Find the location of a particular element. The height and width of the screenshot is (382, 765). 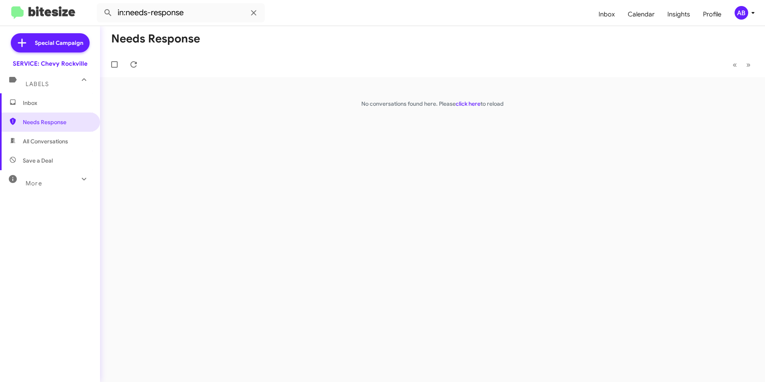

a: Calendar is located at coordinates (641, 14).